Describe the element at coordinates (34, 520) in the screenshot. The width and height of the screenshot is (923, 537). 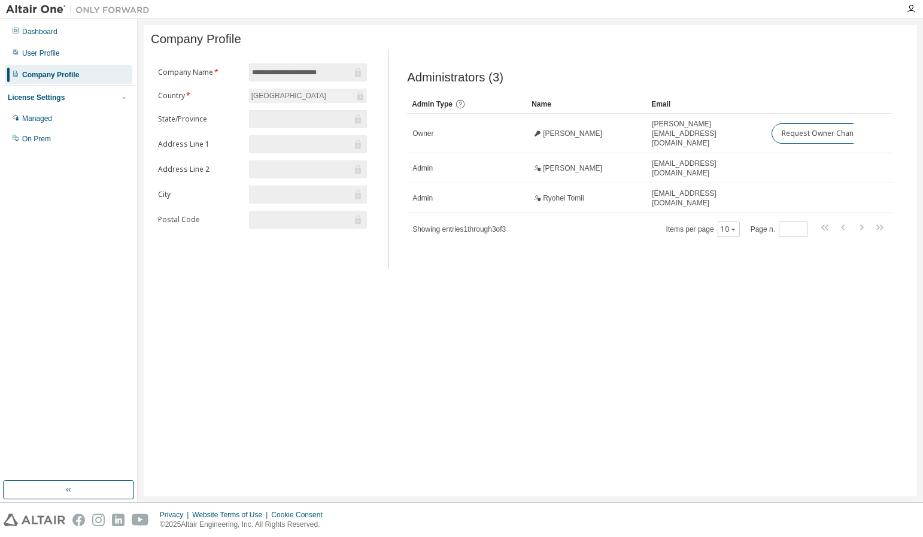
I see `img: altair_logo.svg` at that location.